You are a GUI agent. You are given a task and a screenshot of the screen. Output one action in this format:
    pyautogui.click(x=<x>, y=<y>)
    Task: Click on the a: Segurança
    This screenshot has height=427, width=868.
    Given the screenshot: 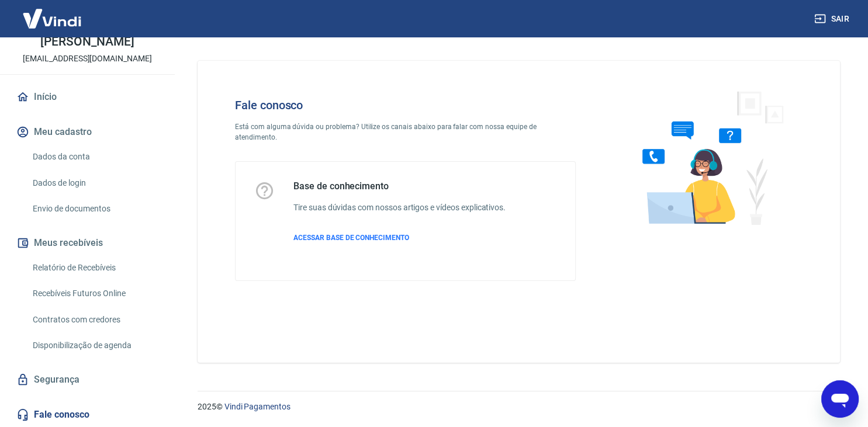 What is the action you would take?
    pyautogui.click(x=87, y=380)
    